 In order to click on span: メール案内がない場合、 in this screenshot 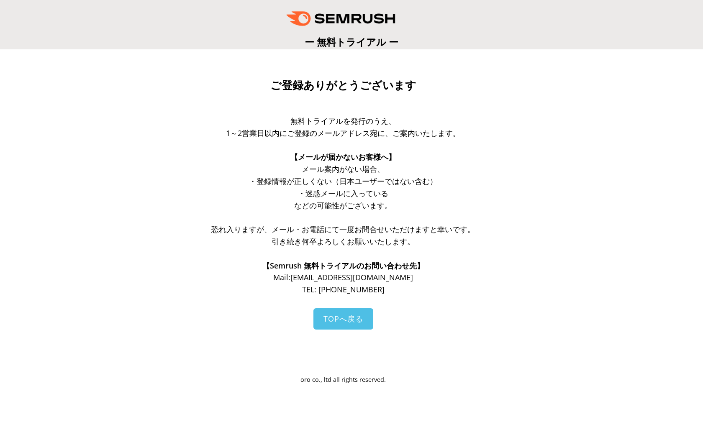, I will do `click(343, 169)`.